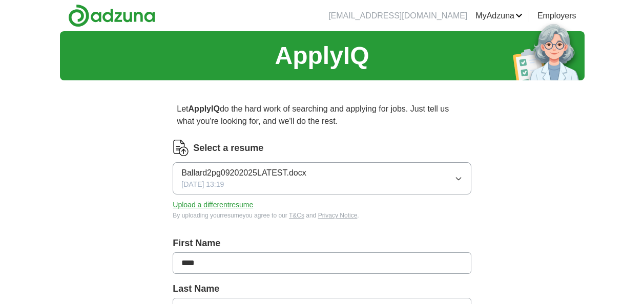 This screenshot has width=644, height=304. I want to click on label: Last Name, so click(322, 289).